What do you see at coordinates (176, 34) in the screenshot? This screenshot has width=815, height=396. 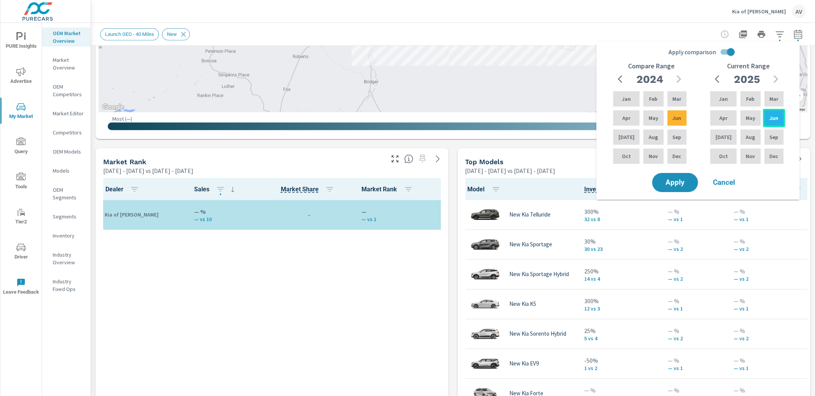 I see `div: New` at bounding box center [176, 34].